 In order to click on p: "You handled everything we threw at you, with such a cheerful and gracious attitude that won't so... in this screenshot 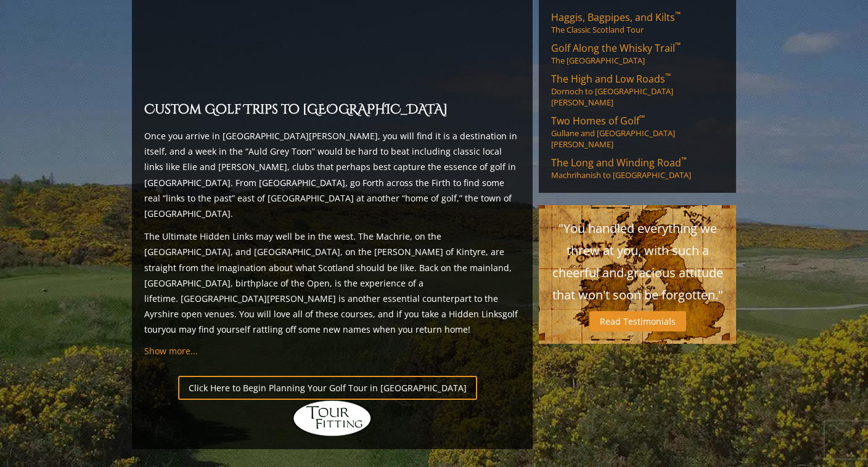, I will do `click(637, 261)`.